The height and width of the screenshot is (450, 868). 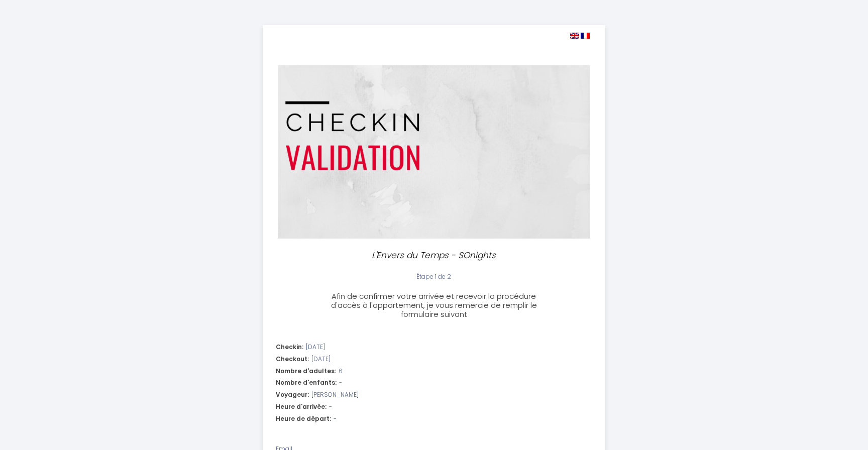 I want to click on span: Heure d'arrivée:, so click(x=301, y=407).